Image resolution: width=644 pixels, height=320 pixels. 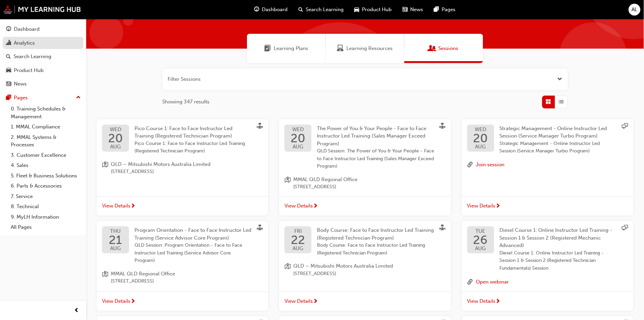 I want to click on a: search-iconSearch Learning, so click(x=321, y=9).